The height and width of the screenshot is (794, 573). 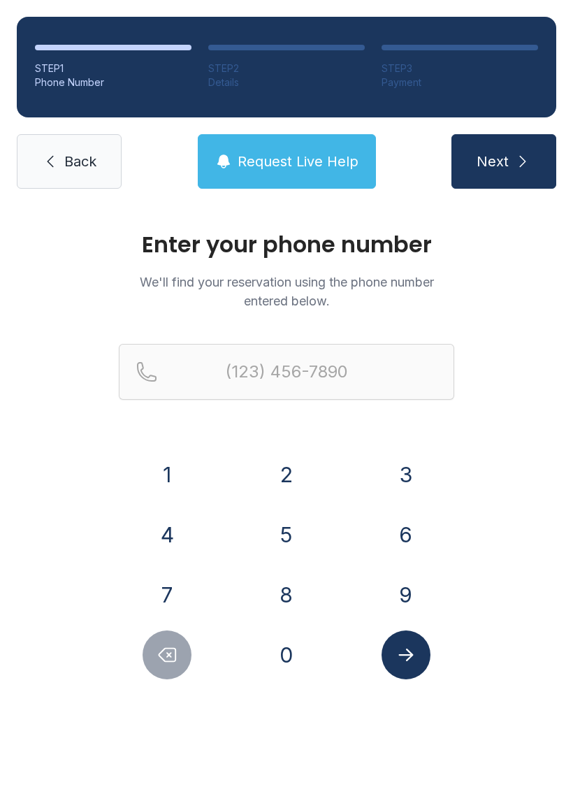 What do you see at coordinates (287, 655) in the screenshot?
I see `button: 0` at bounding box center [287, 655].